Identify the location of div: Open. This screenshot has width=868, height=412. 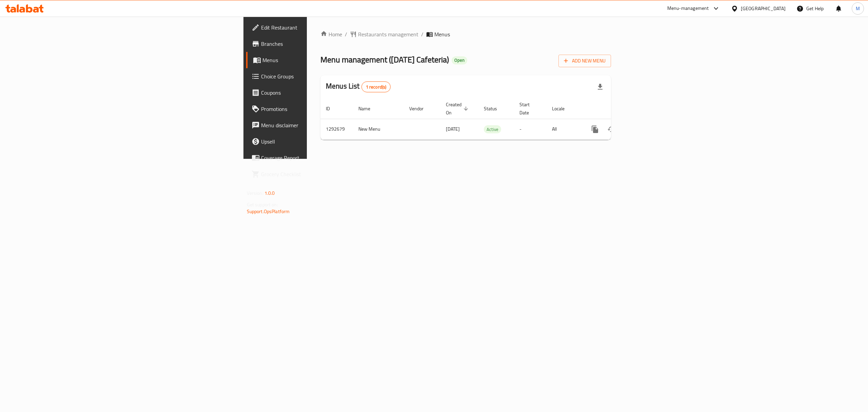
(459, 61).